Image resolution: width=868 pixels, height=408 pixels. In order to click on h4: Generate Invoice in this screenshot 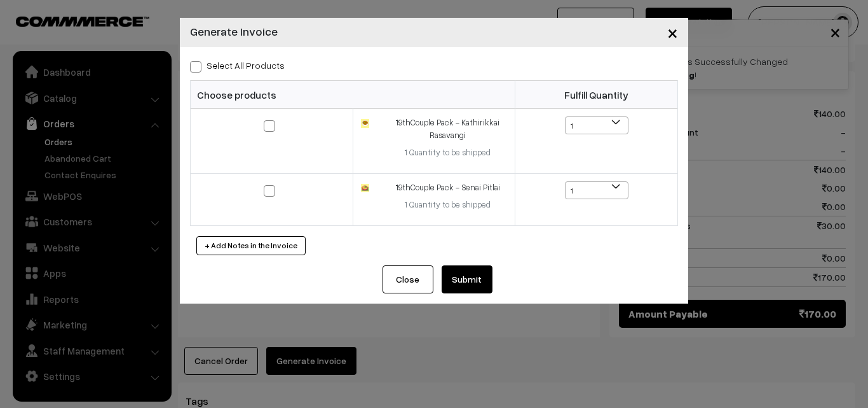, I will do `click(234, 31)`.